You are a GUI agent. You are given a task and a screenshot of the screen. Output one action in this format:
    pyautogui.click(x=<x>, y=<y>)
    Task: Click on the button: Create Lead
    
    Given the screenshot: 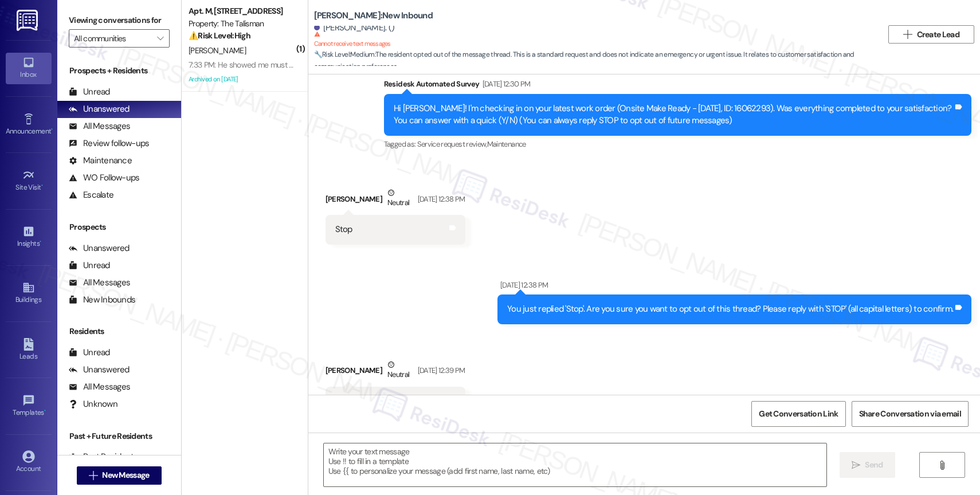 What is the action you would take?
    pyautogui.click(x=932, y=34)
    